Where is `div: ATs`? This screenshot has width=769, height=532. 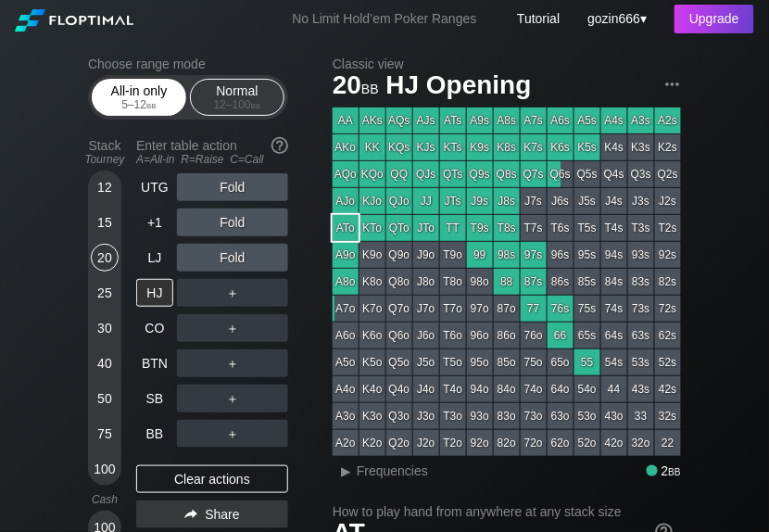 div: ATs is located at coordinates (453, 120).